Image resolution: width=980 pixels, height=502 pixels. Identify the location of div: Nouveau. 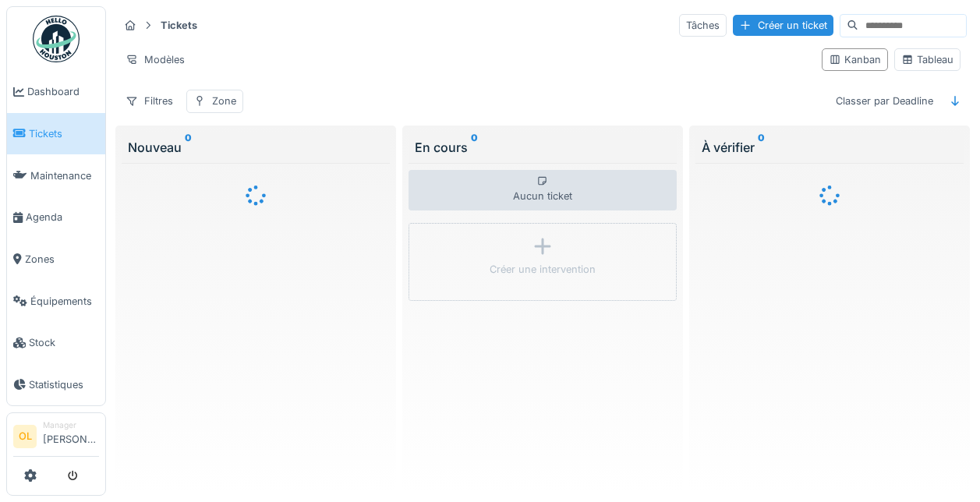
(256, 147).